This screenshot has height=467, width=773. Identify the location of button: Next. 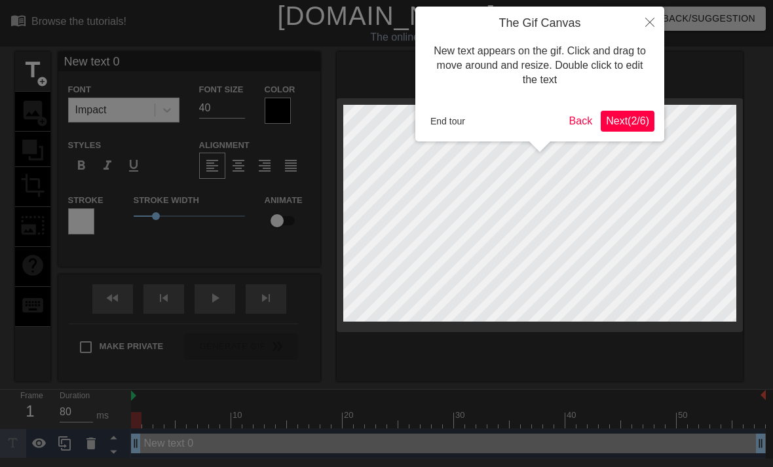
(628, 121).